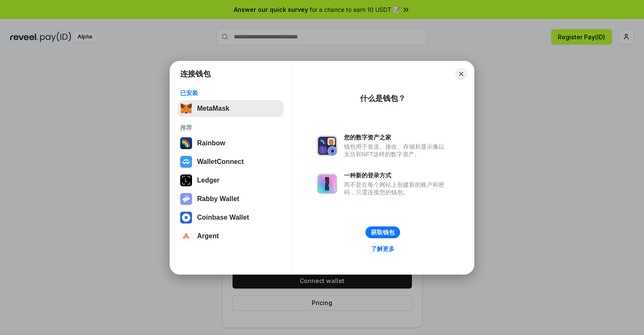 The image size is (644, 335). I want to click on div: 已安装, so click(231, 93).